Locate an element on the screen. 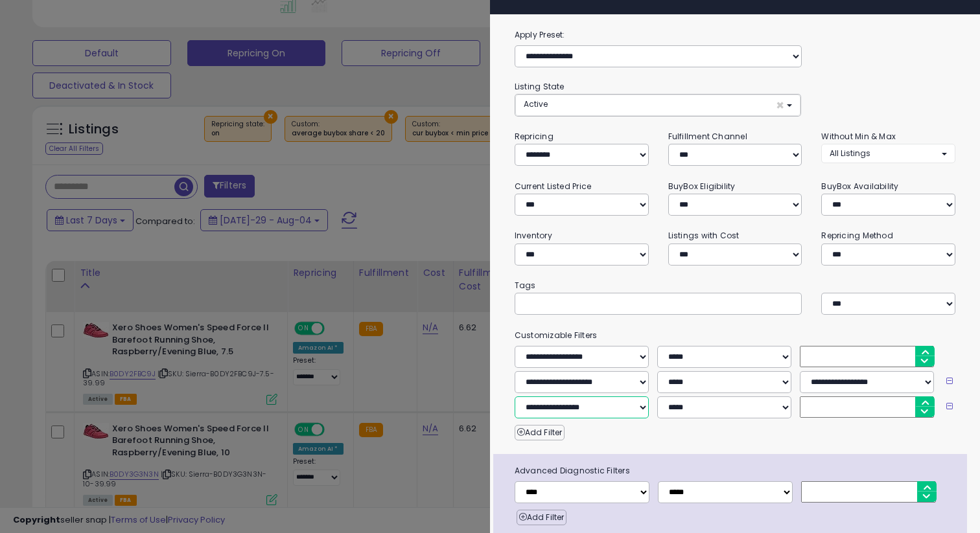 Image resolution: width=980 pixels, height=533 pixels. button: Active × is located at coordinates (658, 105).